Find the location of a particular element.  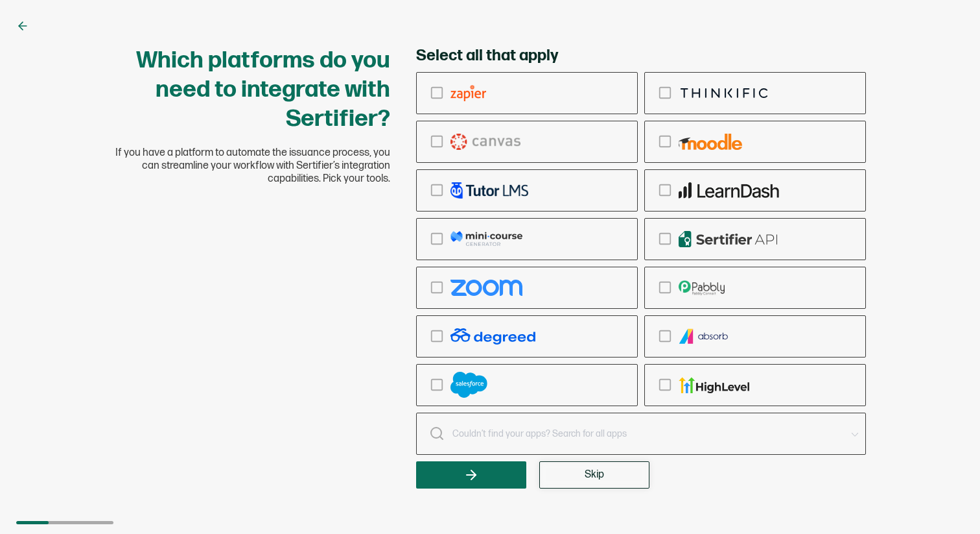

img: gohighlevel is located at coordinates (714, 385).